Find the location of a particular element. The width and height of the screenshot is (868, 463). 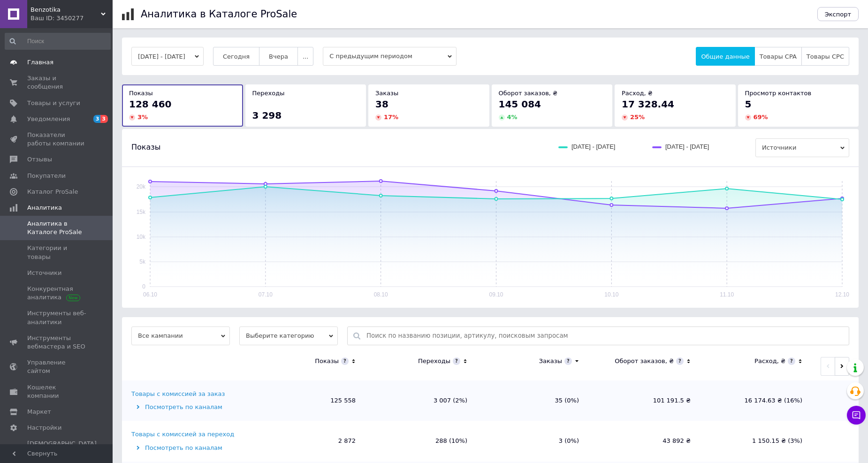

span: 3 298 is located at coordinates (267, 115).